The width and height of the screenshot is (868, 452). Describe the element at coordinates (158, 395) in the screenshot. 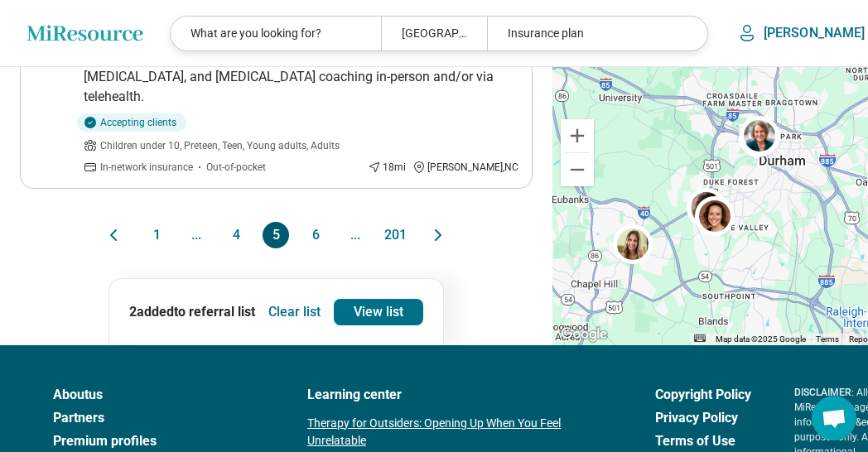

I see `a: Aboutus` at that location.